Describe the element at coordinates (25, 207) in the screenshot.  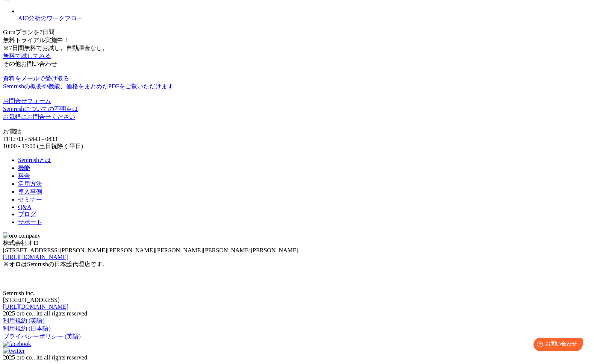
I see `a: Q&A` at that location.